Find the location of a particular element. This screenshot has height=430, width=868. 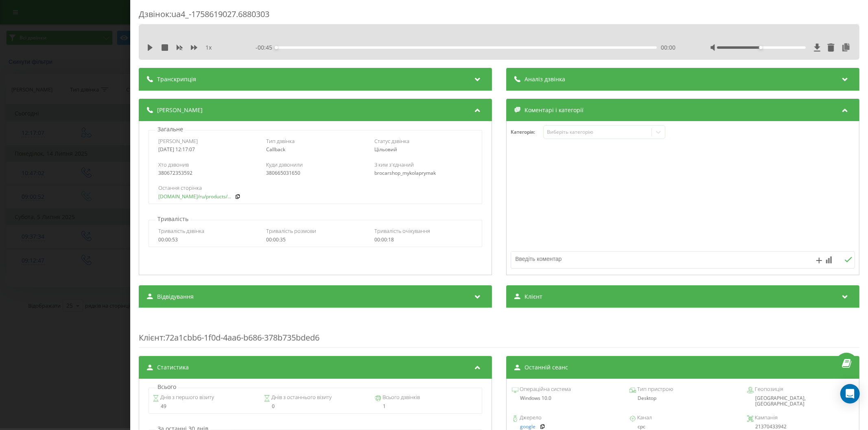

div: 00:00:53 is located at coordinates (207, 240).